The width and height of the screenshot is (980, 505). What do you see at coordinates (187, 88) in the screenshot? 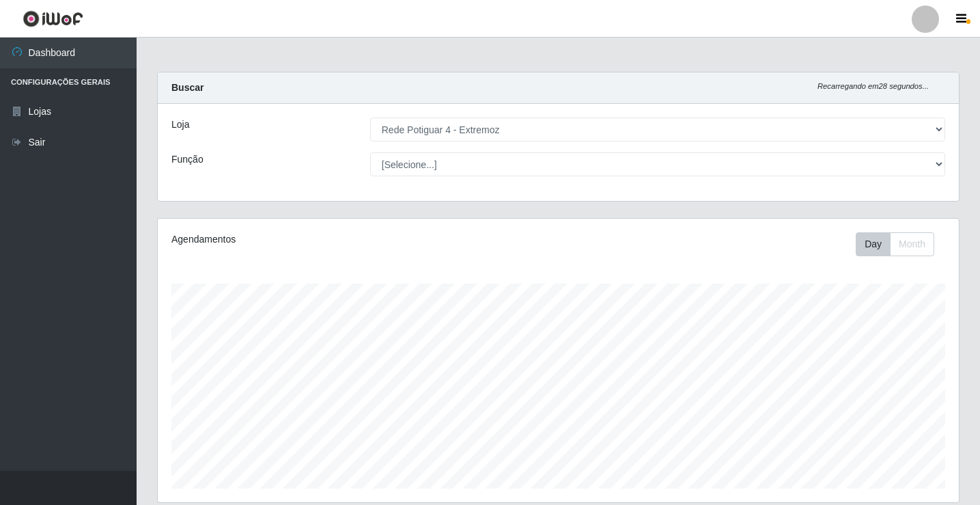
I see `strong: Buscar` at bounding box center [187, 88].